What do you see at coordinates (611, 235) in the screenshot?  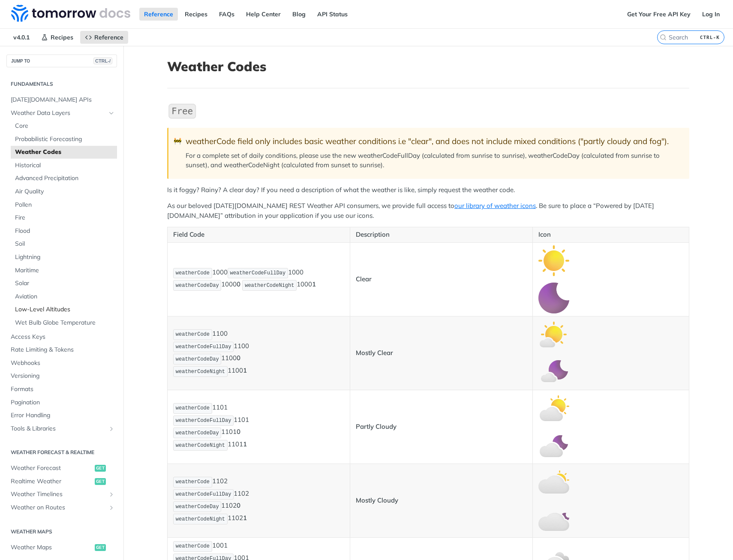 I see `p: Icon` at bounding box center [611, 235].